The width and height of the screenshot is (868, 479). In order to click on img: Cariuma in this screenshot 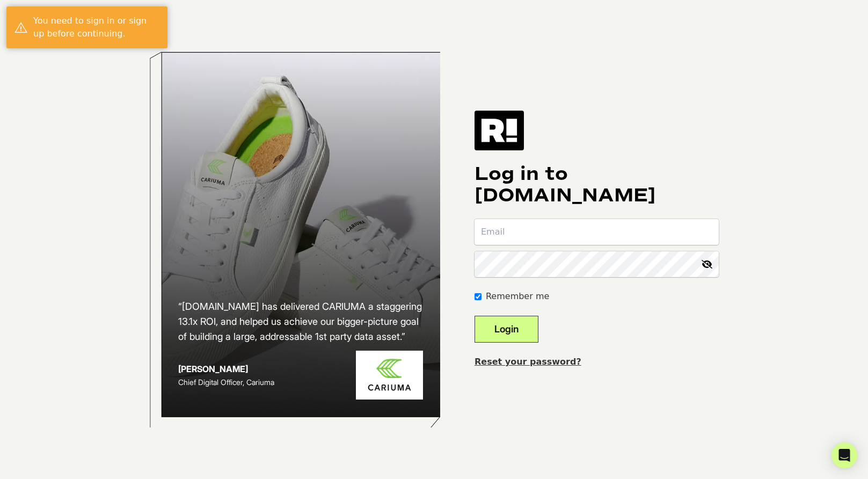, I will do `click(389, 375)`.